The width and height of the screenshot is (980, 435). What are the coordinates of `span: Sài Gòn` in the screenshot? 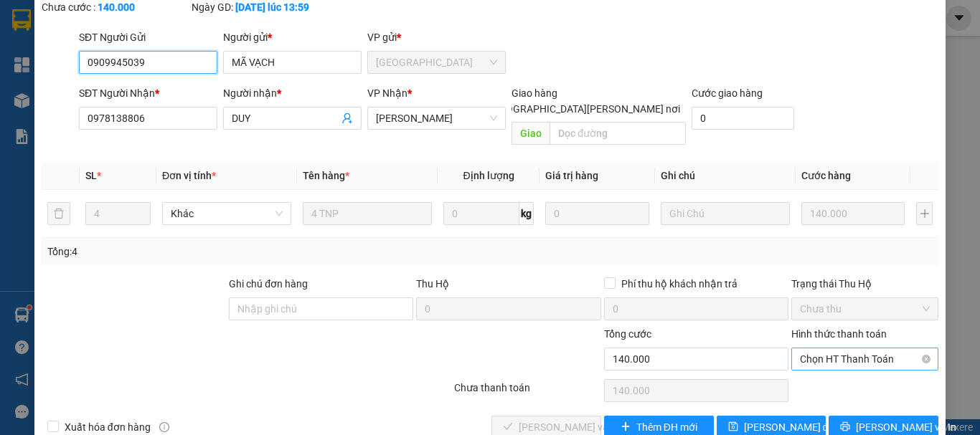 It's located at (436, 62).